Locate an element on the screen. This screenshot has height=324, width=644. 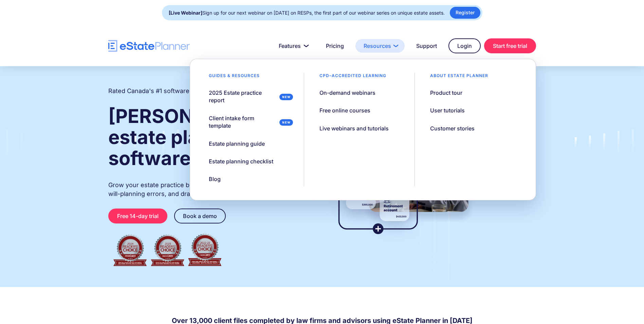
a: Features is located at coordinates (292, 46).